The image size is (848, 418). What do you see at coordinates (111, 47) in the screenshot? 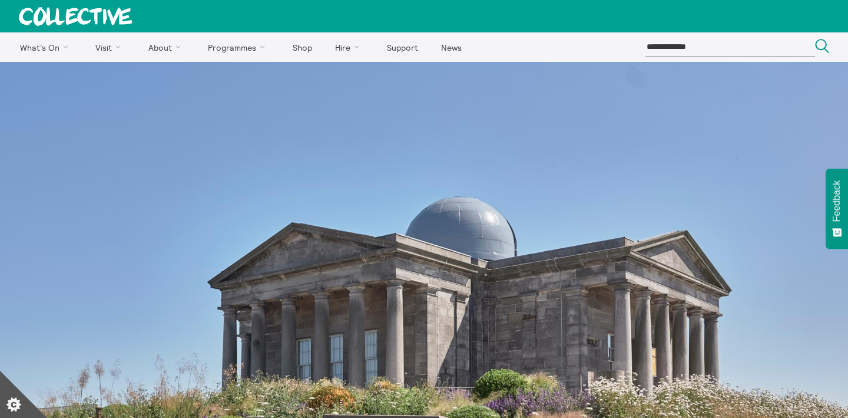
I see `a: Visit` at bounding box center [111, 47].